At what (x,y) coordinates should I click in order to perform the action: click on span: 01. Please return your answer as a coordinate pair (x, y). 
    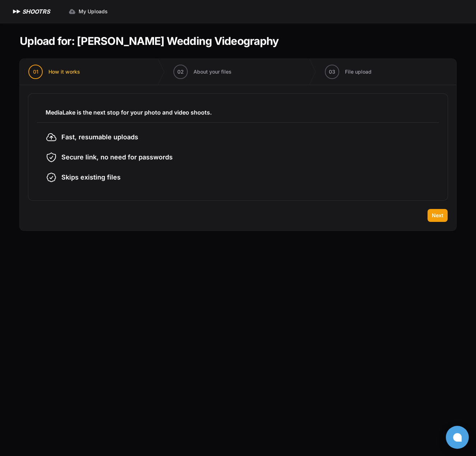
    Looking at the image, I should click on (35, 72).